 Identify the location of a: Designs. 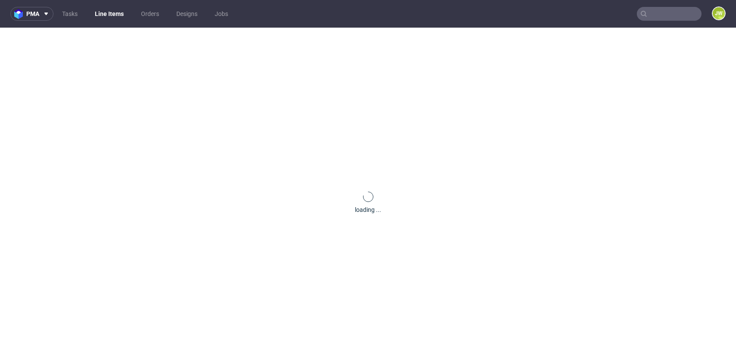
(187, 14).